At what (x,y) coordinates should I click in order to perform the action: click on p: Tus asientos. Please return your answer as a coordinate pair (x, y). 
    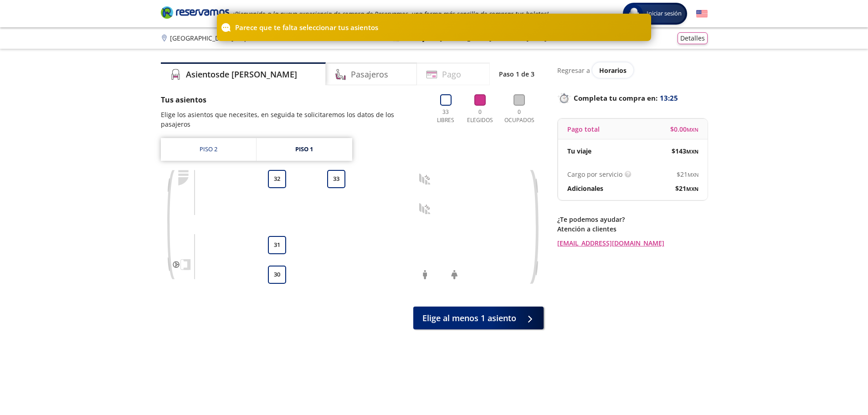
    Looking at the image, I should click on (293, 100).